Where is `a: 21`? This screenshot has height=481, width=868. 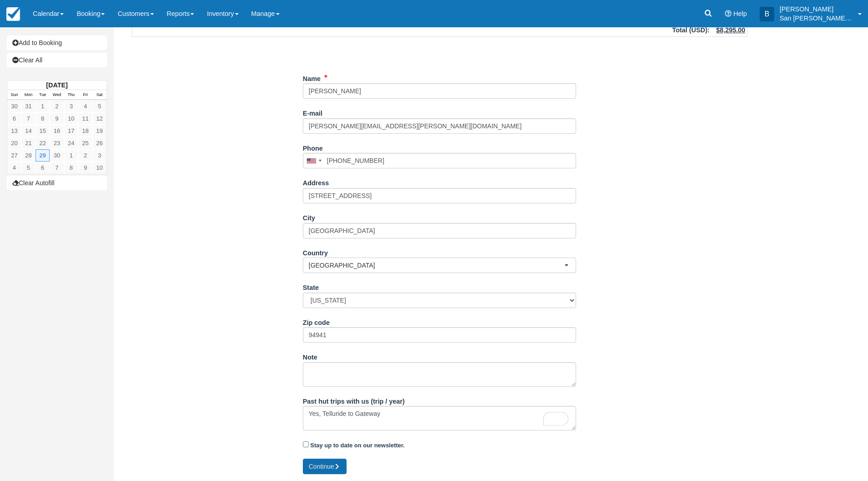
a: 21 is located at coordinates (28, 143).